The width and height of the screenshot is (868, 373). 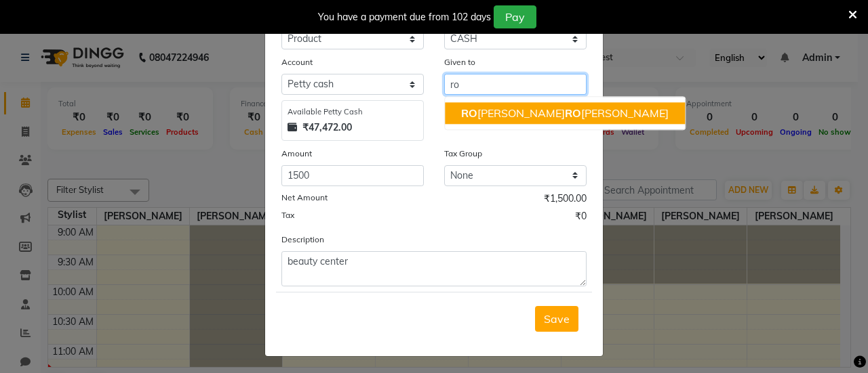 What do you see at coordinates (557, 319) in the screenshot?
I see `span: Save` at bounding box center [557, 319].